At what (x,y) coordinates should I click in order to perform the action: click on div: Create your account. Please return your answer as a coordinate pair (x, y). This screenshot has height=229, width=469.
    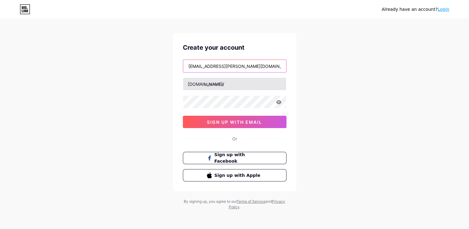
    Looking at the image, I should click on (235, 47).